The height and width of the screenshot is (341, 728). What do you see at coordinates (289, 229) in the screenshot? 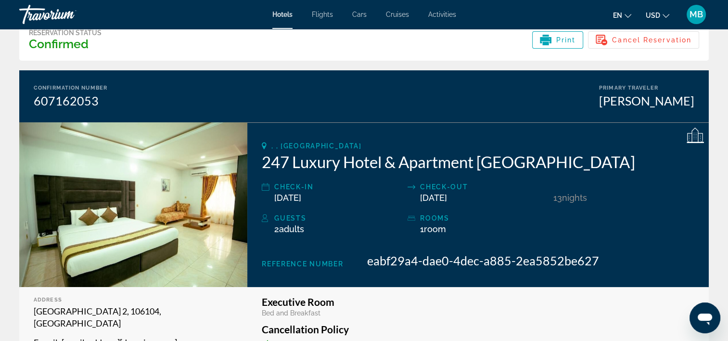
I see `span: 2` at bounding box center [289, 229].